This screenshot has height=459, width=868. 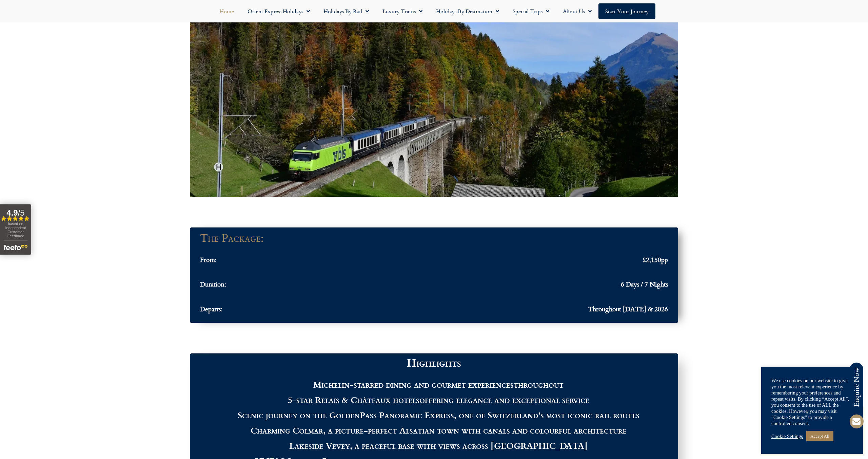 What do you see at coordinates (434, 362) in the screenshot?
I see `b: Highlights` at bounding box center [434, 362].